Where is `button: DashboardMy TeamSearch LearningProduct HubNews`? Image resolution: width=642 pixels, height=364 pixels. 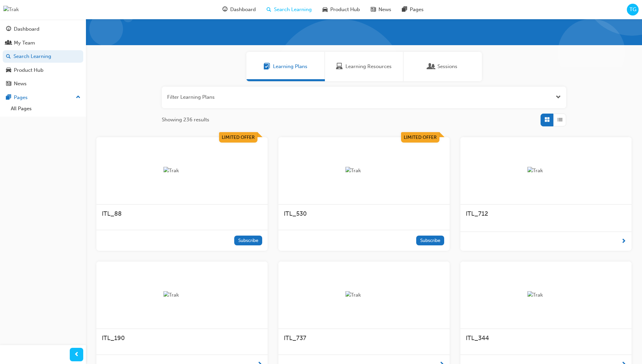
button: DashboardMy TeamSearch LearningProduct HubNews is located at coordinates (43, 56).